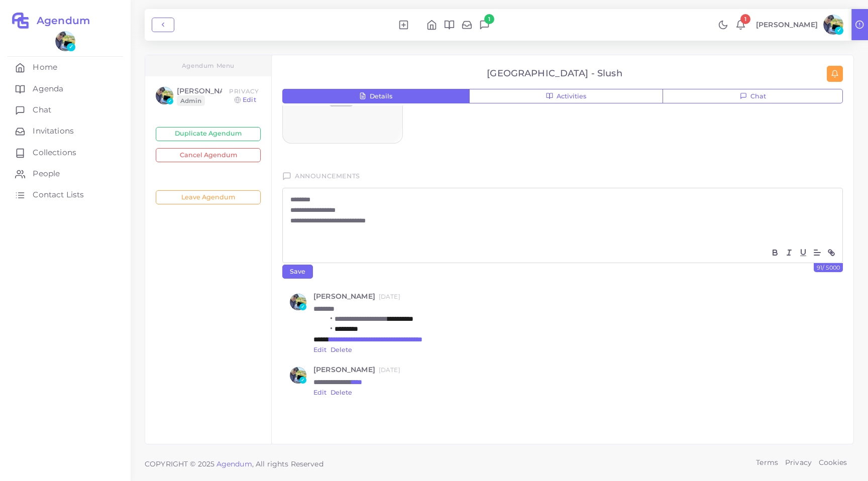 This screenshot has height=481, width=868. What do you see at coordinates (467, 25) in the screenshot?
I see `li: Invitations` at bounding box center [467, 25].